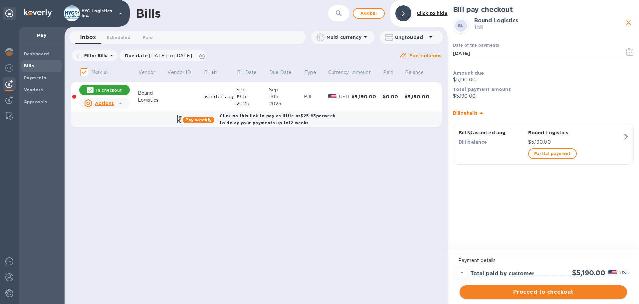 Image resolution: width=639 pixels, height=304 pixels. I want to click on b: Click to hide, so click(432, 13).